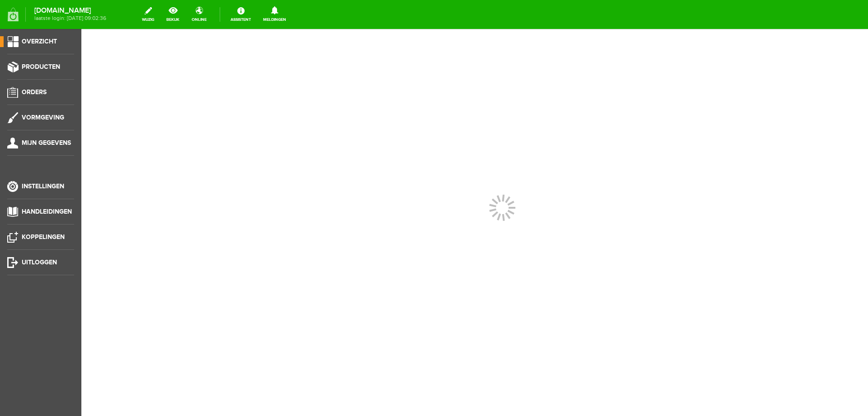 The image size is (868, 416). I want to click on a: online, so click(199, 14).